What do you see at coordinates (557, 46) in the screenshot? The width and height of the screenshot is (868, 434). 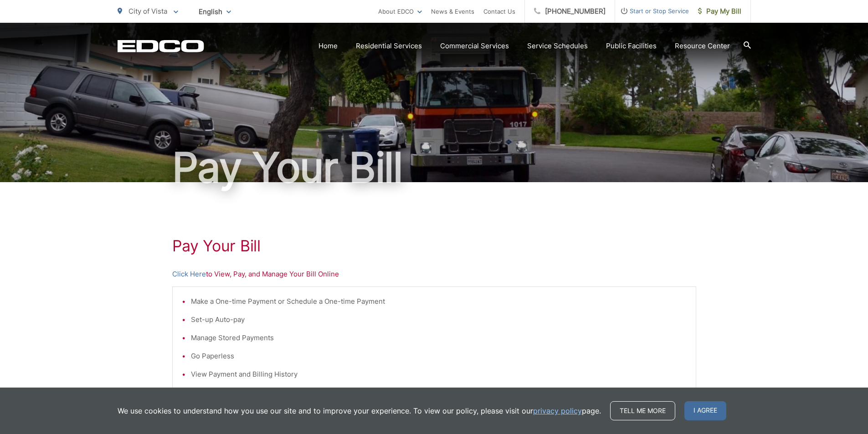 I see `a: Service Schedules` at bounding box center [557, 46].